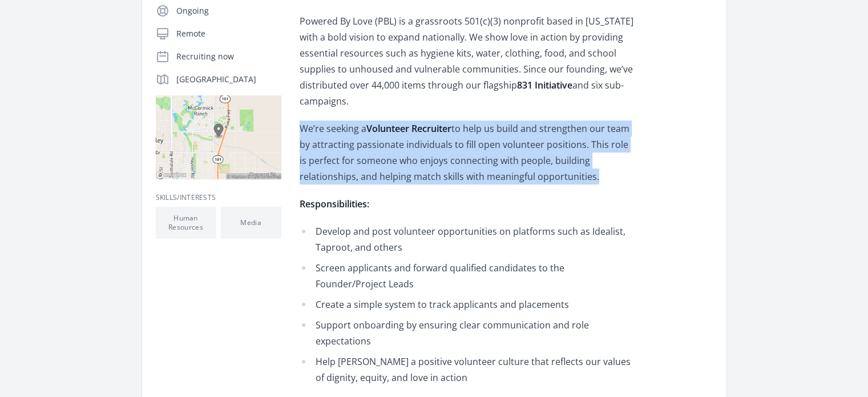  Describe the element at coordinates (409, 128) in the screenshot. I see `strong: Volunteer Recruiter` at that location.